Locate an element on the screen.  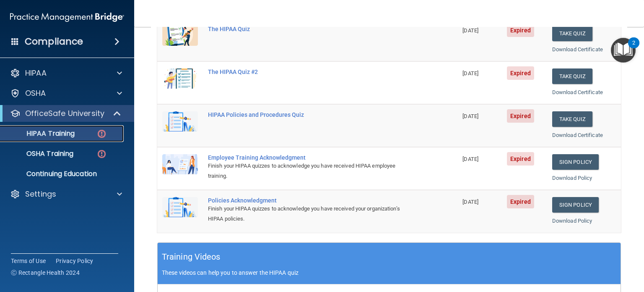
p: HIPAA is located at coordinates (36, 73).